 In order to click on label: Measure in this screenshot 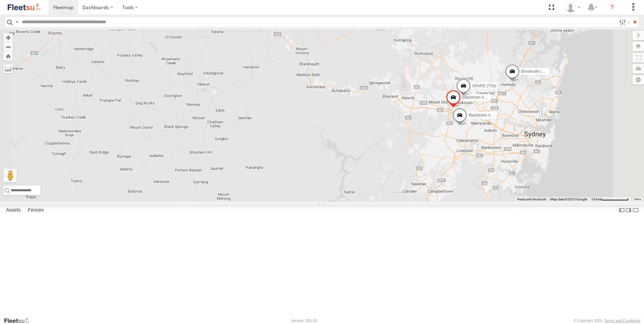, I will do `click(8, 69)`.